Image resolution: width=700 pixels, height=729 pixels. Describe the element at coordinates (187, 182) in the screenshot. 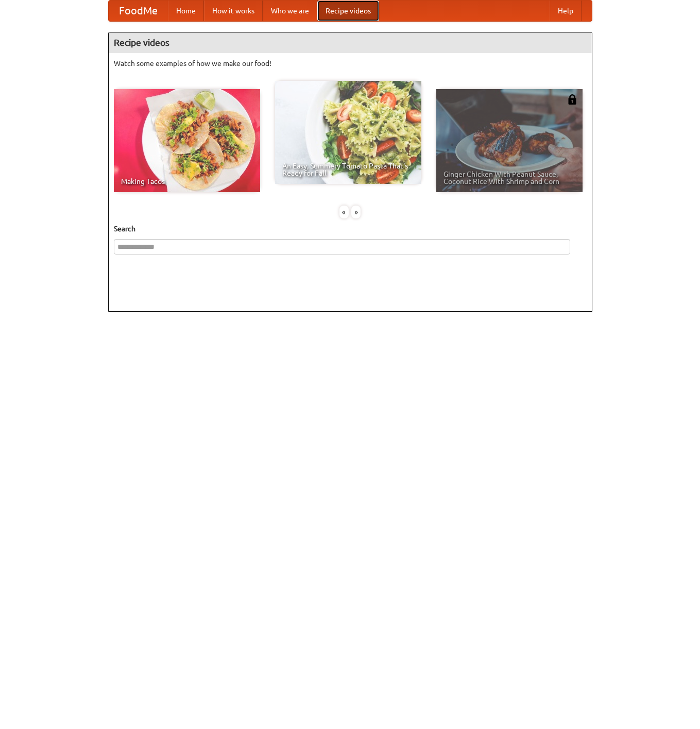

I see `span: Making Tacos` at that location.